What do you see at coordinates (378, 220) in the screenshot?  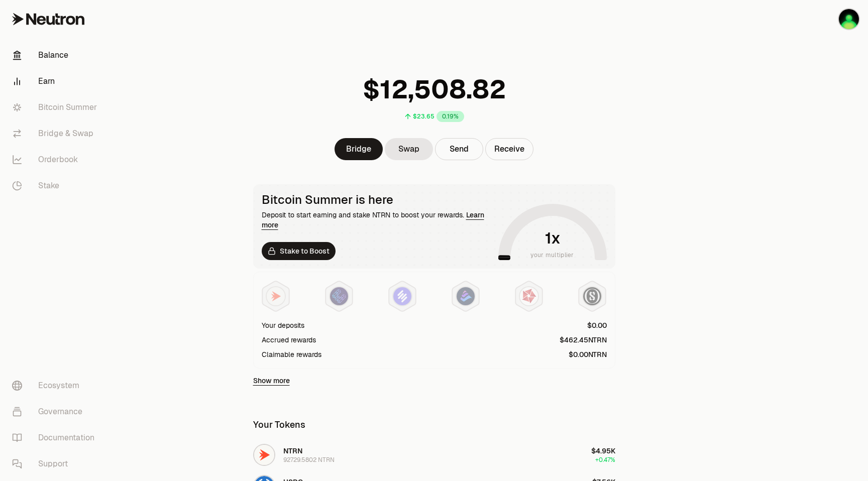 I see `div: Deposit to start earning and stake NTRN to boost your rewards.` at bounding box center [378, 220].